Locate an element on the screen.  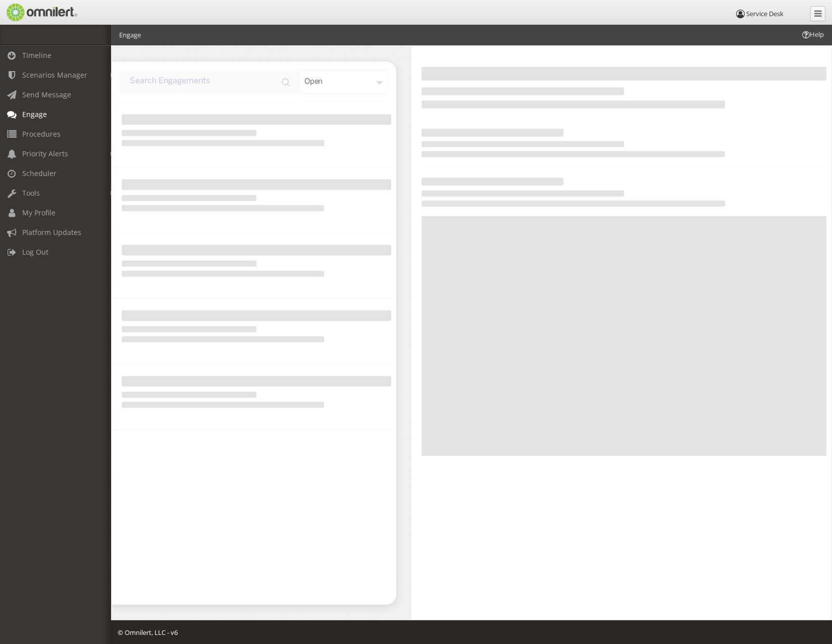
span: Timeline is located at coordinates (36, 55).